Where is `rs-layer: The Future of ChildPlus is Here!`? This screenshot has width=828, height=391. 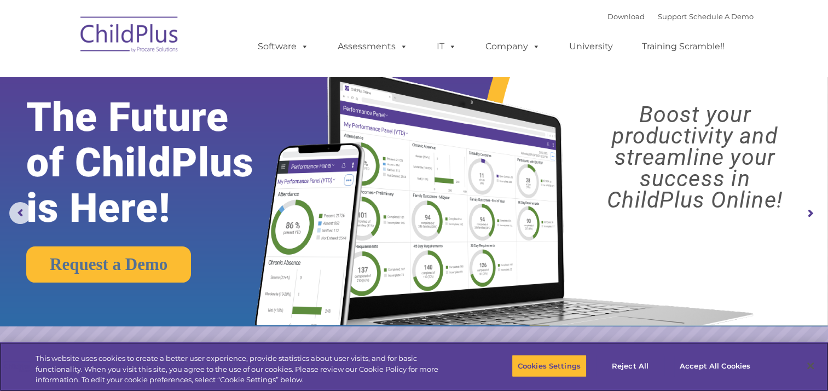
rs-layer: The Future of ChildPlus is Here! is located at coordinates (158, 163).